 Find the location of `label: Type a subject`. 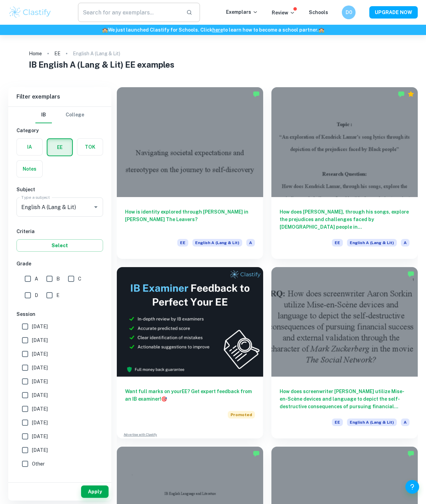

label: Type a subject is located at coordinates (35, 197).